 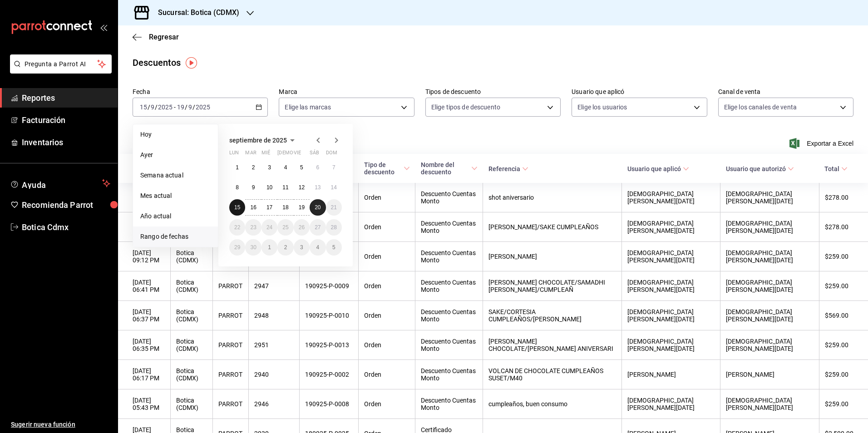 What do you see at coordinates (301, 167) in the screenshot?
I see `button: 5 de septiembre de 2025` at bounding box center [301, 167].